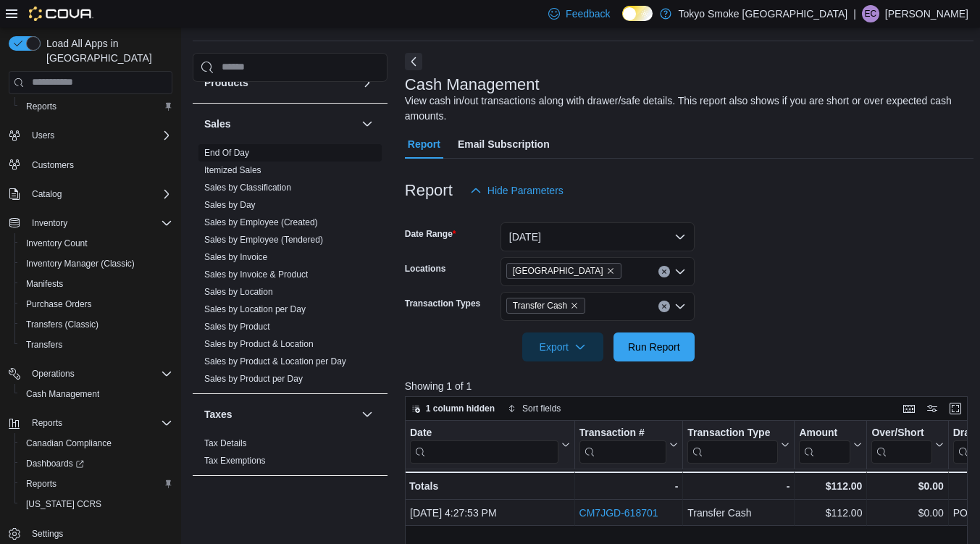 This screenshot has height=544, width=980. Describe the element at coordinates (47, 423) in the screenshot. I see `button: Reports` at that location.